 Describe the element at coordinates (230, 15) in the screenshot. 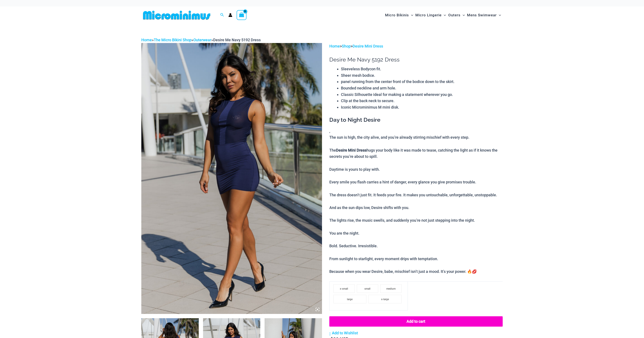

I see `a: Account icon link` at that location.